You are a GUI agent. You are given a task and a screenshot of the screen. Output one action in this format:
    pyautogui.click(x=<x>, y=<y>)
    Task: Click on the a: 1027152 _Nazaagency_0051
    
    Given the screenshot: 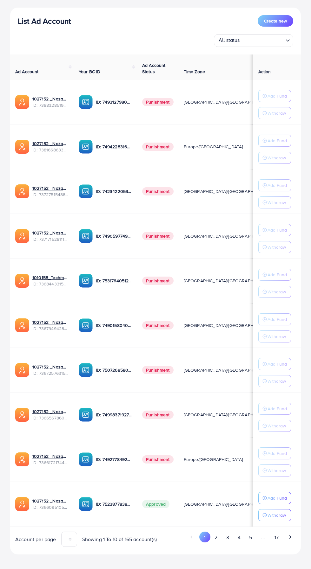 What is the action you would take?
    pyautogui.click(x=50, y=412)
    